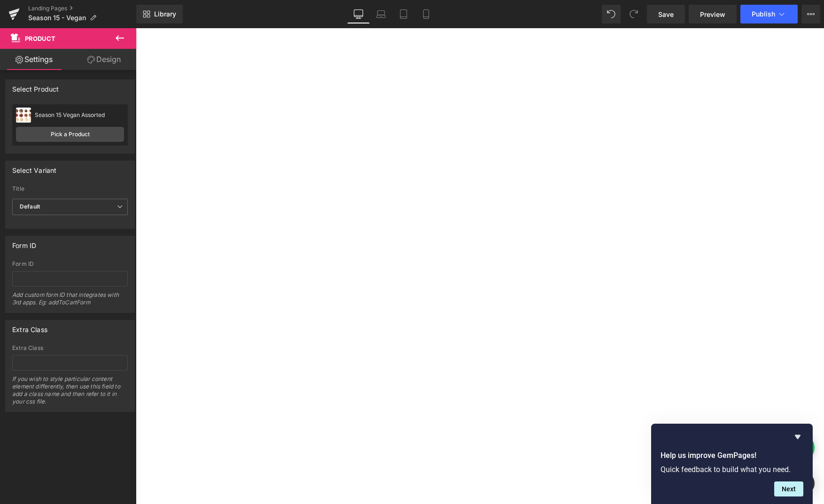 The image size is (824, 504). Describe the element at coordinates (732, 470) in the screenshot. I see `p: Quick feedback to build what you need.` at that location.